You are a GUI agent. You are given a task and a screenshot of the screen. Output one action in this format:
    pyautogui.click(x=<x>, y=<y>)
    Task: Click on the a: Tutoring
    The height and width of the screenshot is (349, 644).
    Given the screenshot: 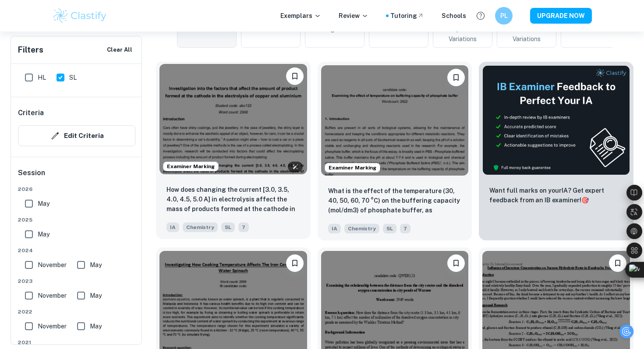 What is the action you would take?
    pyautogui.click(x=407, y=16)
    